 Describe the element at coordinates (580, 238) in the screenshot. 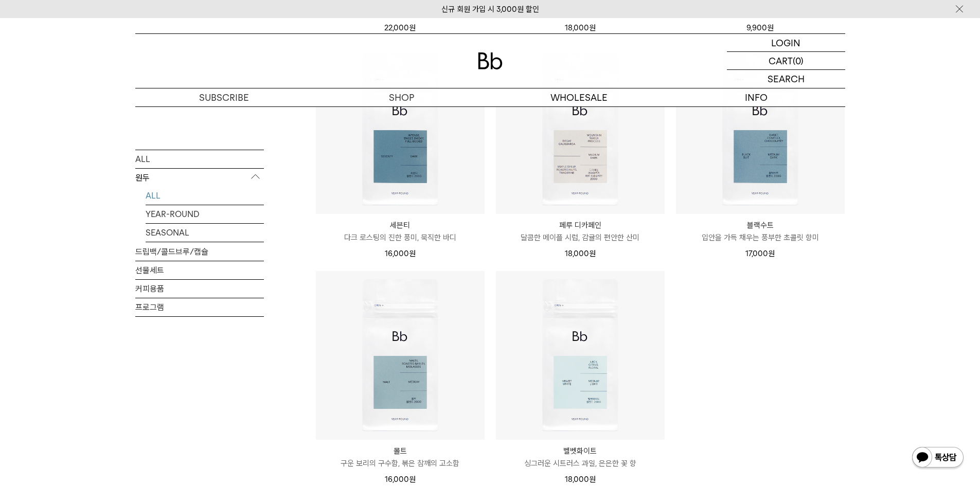

I see `p: 달콤한 메이플 시럽, 감귤의 편안한 산미` at that location.